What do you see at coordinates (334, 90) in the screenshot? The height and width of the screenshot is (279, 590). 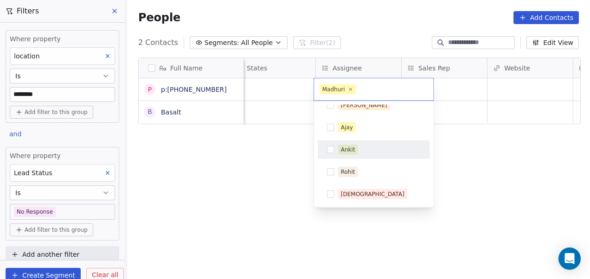 I see `div: Madhuri` at bounding box center [334, 90].